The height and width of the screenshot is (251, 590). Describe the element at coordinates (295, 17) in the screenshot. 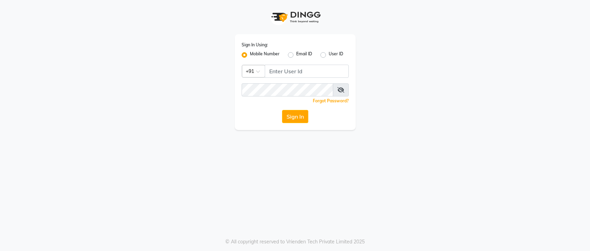

I see `img: logo1.svg` at that location.